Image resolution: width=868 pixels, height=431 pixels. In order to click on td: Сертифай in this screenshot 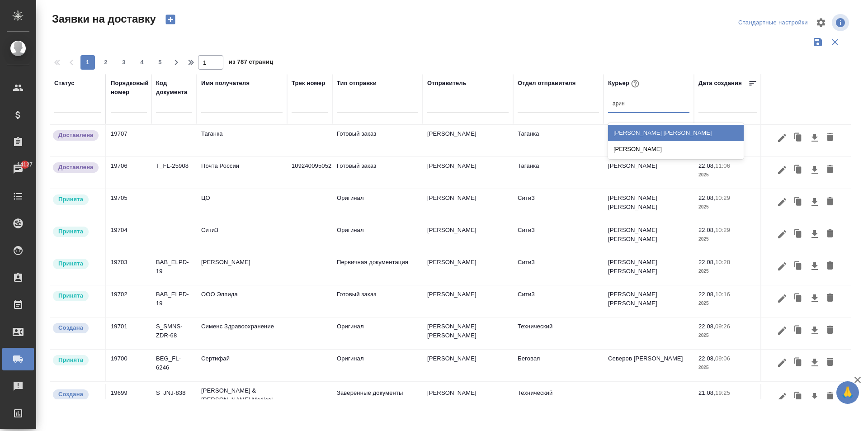, I will do `click(242, 365)`.